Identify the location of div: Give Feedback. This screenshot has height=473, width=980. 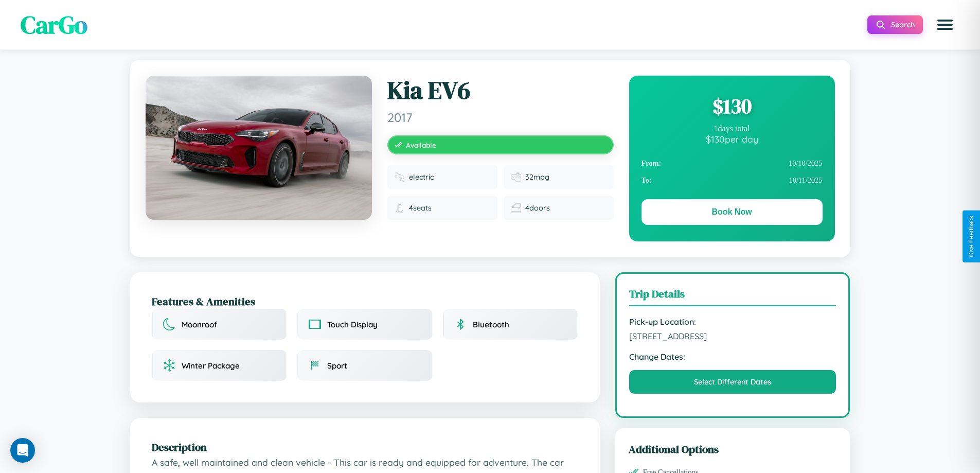
(971, 236).